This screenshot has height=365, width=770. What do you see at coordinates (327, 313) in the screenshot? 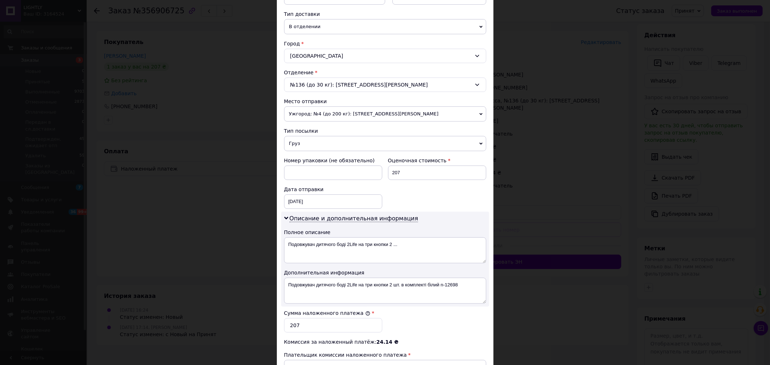
I see `label: Сумма наложенного платежа` at bounding box center [327, 313].